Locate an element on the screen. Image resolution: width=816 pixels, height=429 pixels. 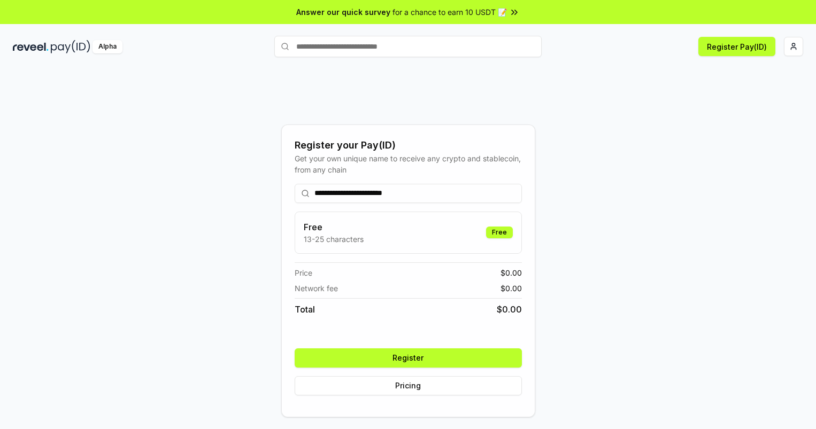
span: Answer our quick survey is located at coordinates (343, 12).